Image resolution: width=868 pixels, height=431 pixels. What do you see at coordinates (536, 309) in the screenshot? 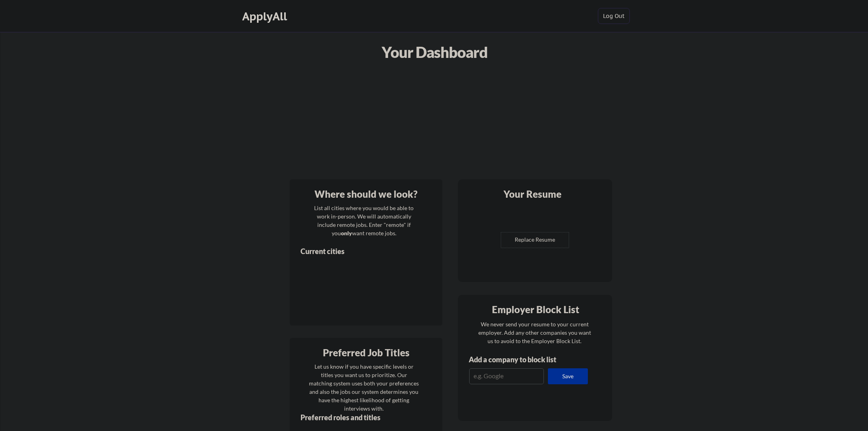
I see `div: Employer Block List` at bounding box center [536, 309].